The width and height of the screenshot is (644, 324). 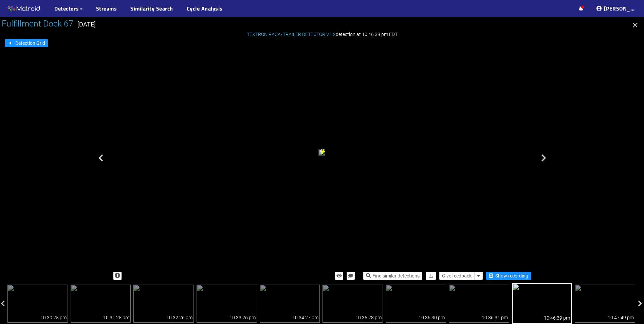 I want to click on span: Find similar detections, so click(x=396, y=276).